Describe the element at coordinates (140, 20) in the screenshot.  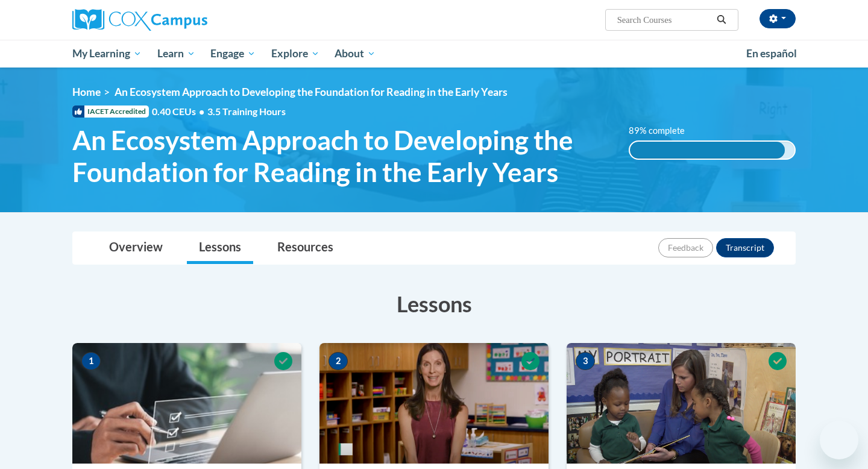
I see `img: Cox Campus` at that location.